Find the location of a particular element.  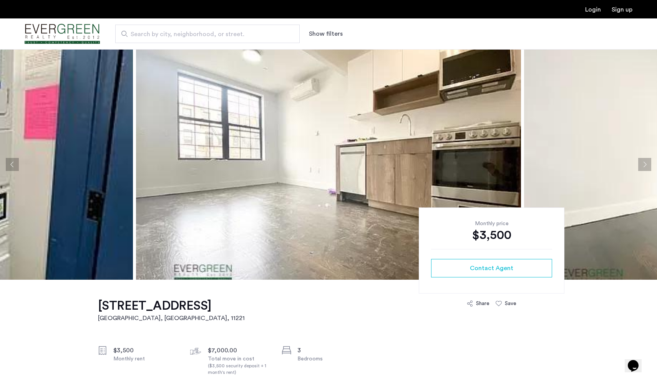

div: Monthly price is located at coordinates (491, 224).